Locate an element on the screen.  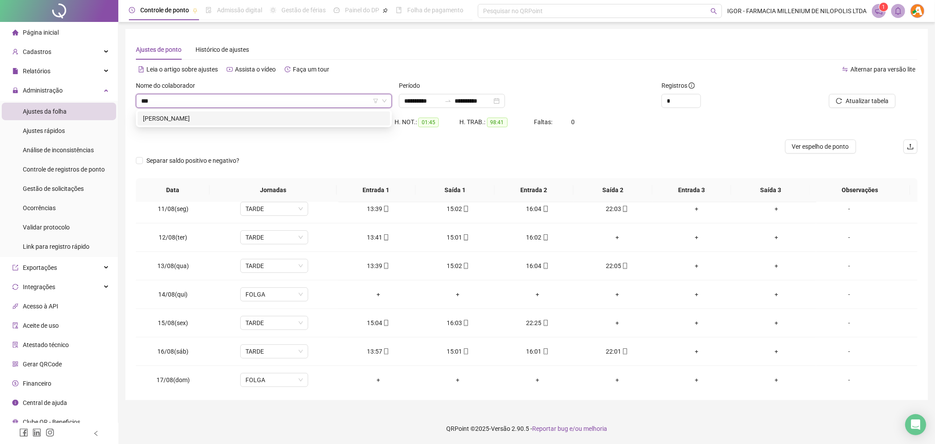
span: down is located at coordinates (384, 101).